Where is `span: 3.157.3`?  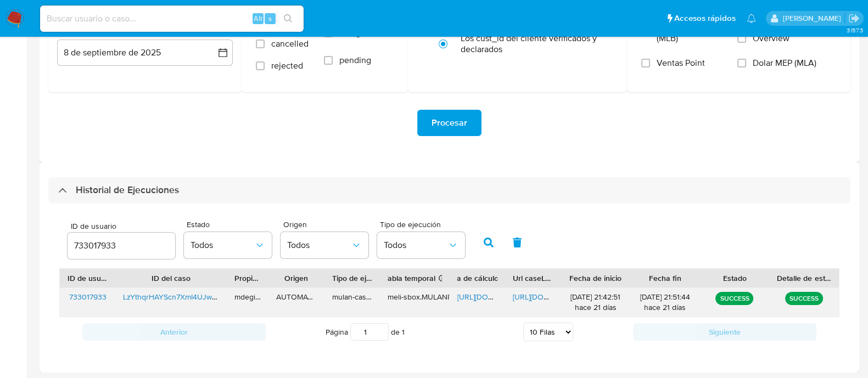
span: 3.157.3 is located at coordinates (854, 30).